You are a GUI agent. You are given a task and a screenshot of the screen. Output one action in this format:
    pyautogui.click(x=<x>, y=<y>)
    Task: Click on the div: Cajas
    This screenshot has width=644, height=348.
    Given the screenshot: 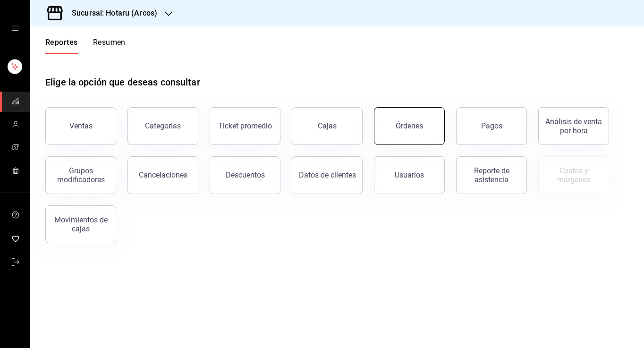 What is the action you would take?
    pyautogui.click(x=327, y=126)
    